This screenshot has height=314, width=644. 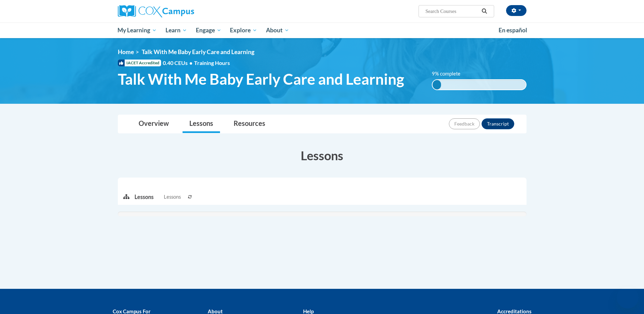 What do you see at coordinates (176, 30) in the screenshot?
I see `span: Learn` at bounding box center [176, 30].